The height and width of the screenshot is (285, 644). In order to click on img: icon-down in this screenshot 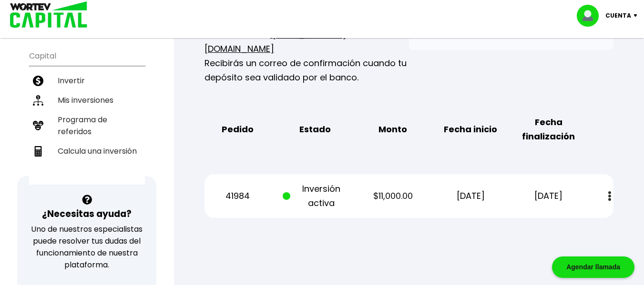, I will do `click(637, 16)`.